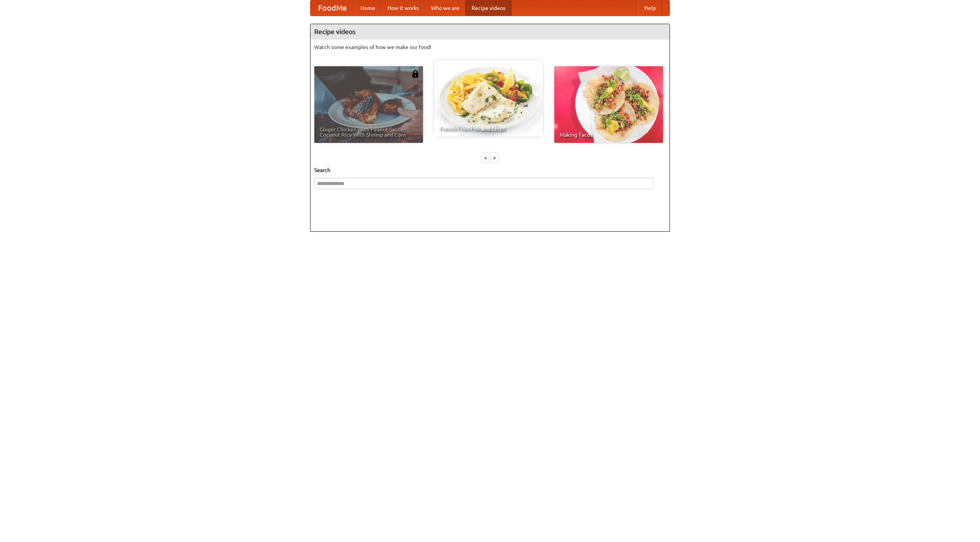 Image resolution: width=980 pixels, height=542 pixels. I want to click on a: Recipe videos, so click(488, 8).